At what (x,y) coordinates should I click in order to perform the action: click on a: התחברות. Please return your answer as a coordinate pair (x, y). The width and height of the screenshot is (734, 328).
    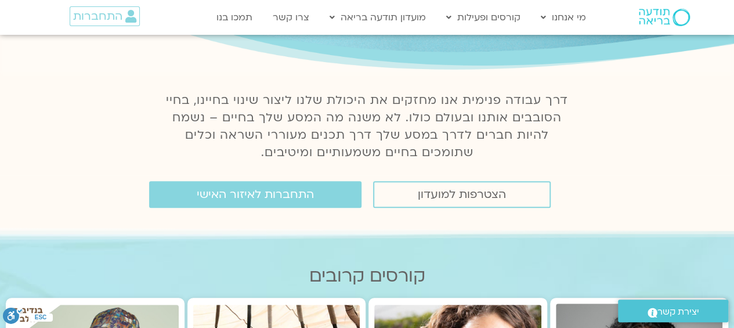
    Looking at the image, I should click on (104, 16).